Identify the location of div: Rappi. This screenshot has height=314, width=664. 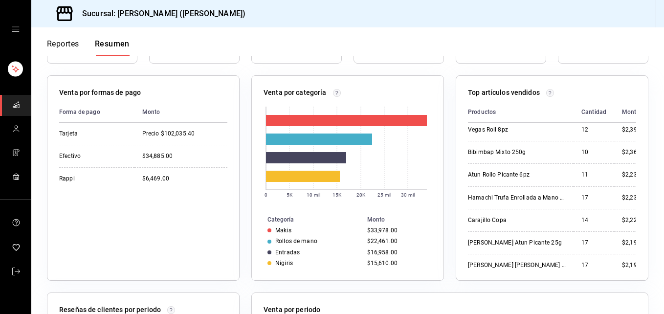
(93, 178).